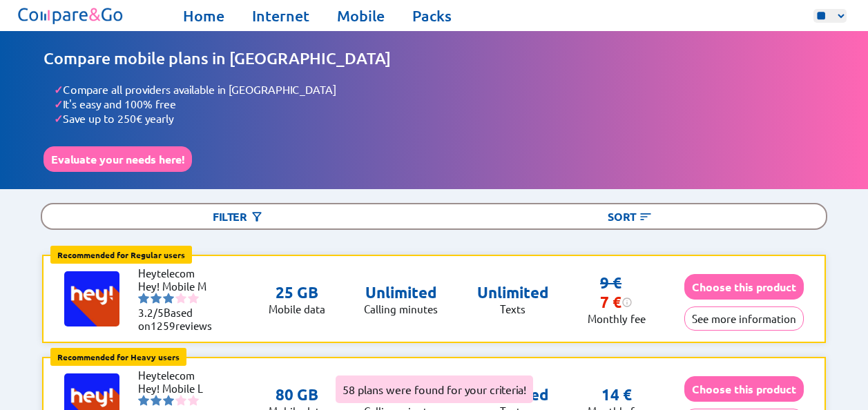 This screenshot has height=410, width=868. Describe the element at coordinates (297, 308) in the screenshot. I see `p: Mobile data` at that location.